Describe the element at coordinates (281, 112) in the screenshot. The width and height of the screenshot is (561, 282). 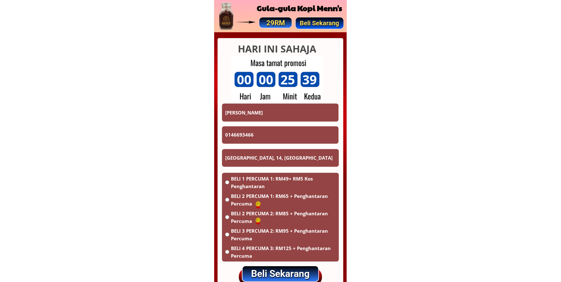
I see `input: Nama` at that location.